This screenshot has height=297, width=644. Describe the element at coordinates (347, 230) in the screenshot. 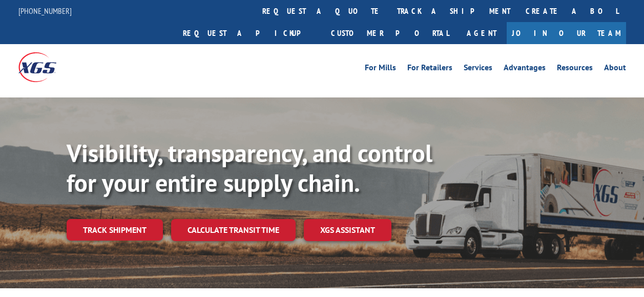

I see `a: XGS ASSISTANT` at that location.